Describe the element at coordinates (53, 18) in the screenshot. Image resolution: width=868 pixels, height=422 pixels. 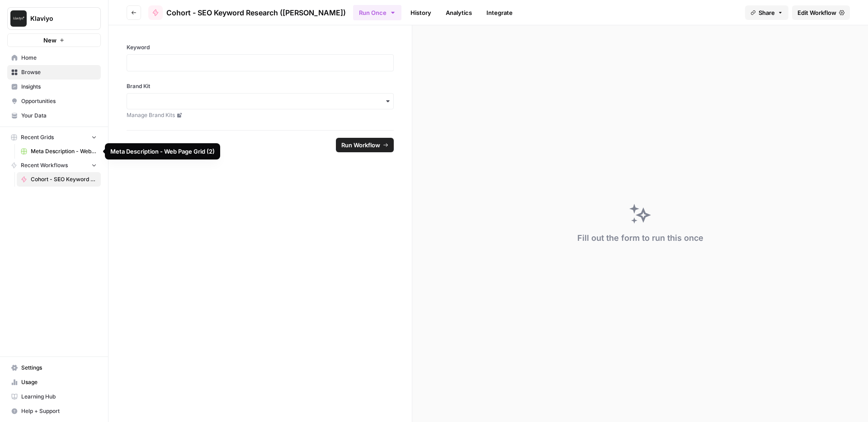
I see `button: Workspace: Klaviyo` at that location.